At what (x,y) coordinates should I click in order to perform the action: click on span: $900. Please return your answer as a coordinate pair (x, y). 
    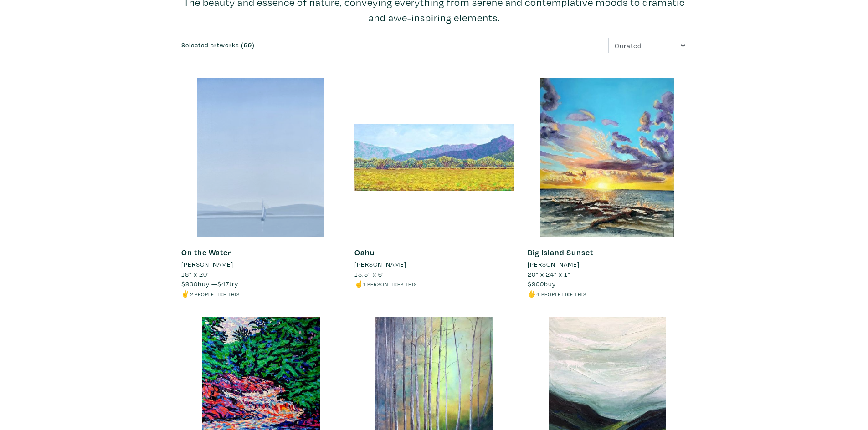
    Looking at the image, I should click on (536, 284).